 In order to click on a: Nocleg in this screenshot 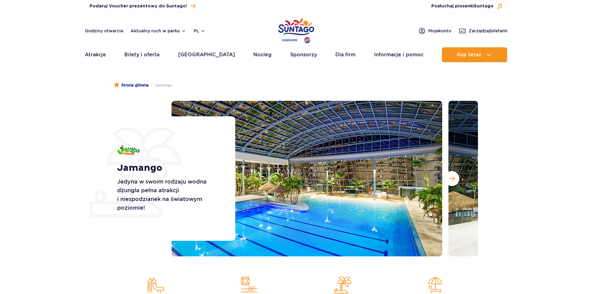, I will do `click(262, 55)`.